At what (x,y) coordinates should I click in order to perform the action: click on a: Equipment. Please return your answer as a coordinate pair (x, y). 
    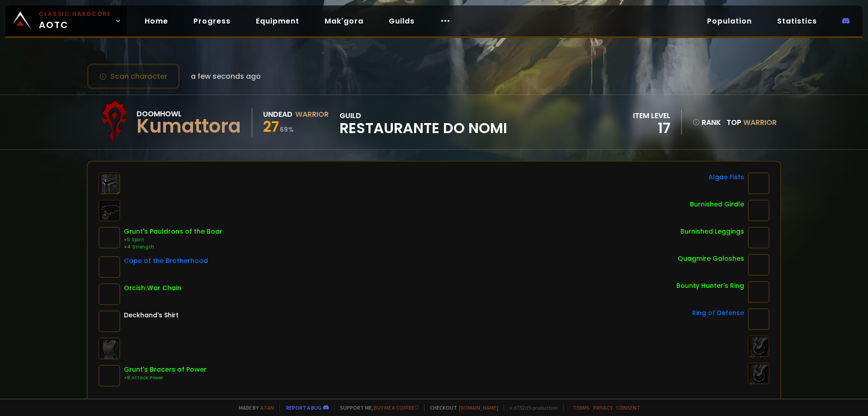
    Looking at the image, I should click on (278, 21).